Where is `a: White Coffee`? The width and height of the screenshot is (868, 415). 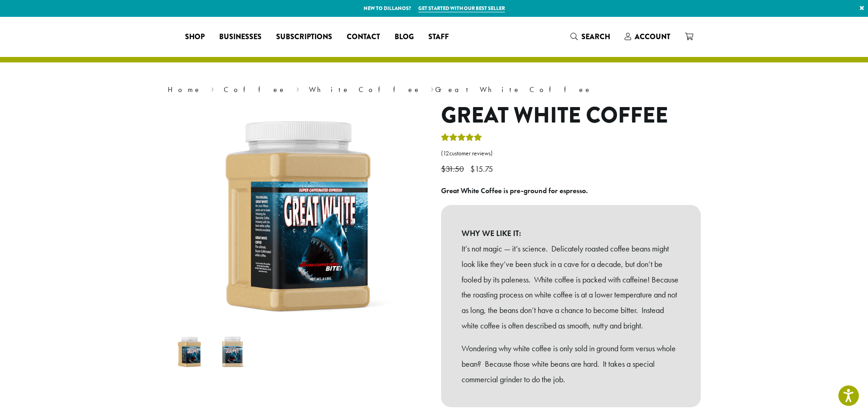
a: White Coffee is located at coordinates (365, 89).